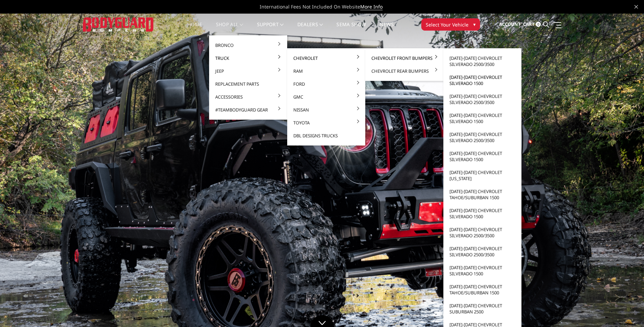 The width and height of the screenshot is (644, 327). Describe the element at coordinates (119, 24) in the screenshot. I see `img: BODYGUARD BUMPERS` at that location.